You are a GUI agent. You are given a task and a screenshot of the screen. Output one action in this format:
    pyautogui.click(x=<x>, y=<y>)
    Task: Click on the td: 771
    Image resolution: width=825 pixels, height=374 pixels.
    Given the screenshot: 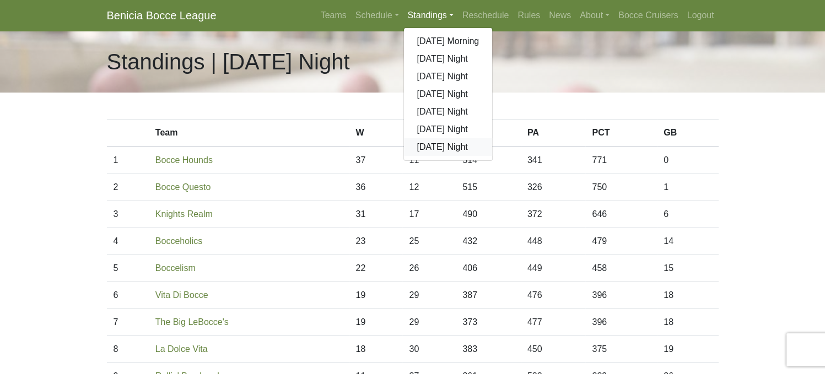 What is the action you would take?
    pyautogui.click(x=621, y=160)
    